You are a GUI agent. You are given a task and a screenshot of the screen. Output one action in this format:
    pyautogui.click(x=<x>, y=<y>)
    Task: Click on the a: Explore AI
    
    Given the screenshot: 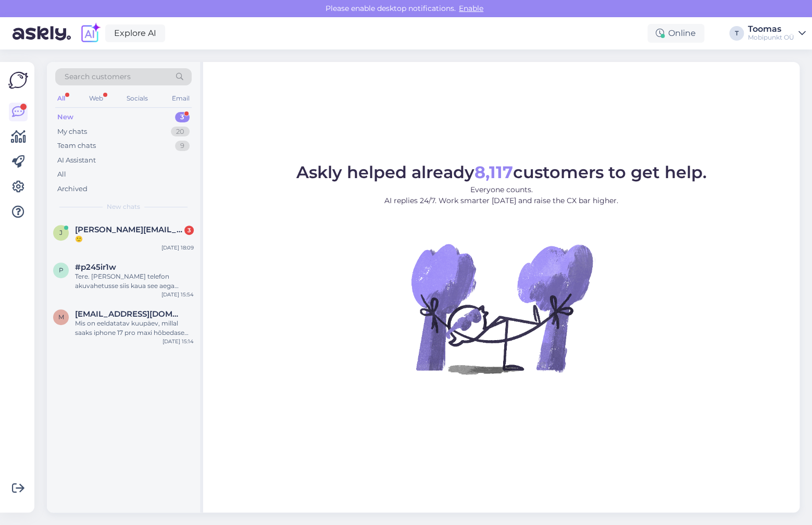 What is the action you would take?
    pyautogui.click(x=135, y=33)
    